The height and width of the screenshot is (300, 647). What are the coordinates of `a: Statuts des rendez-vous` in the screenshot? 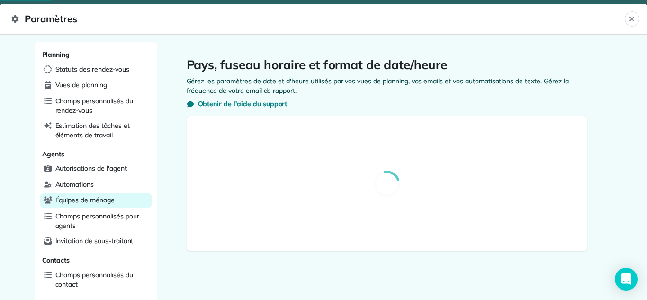 It's located at (96, 70).